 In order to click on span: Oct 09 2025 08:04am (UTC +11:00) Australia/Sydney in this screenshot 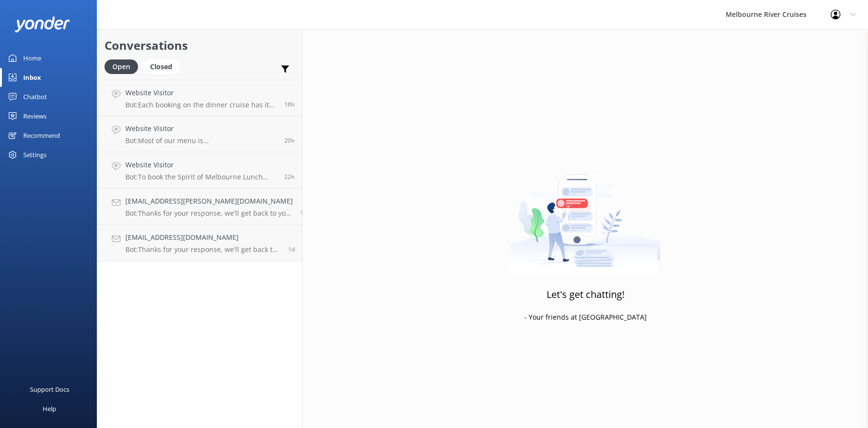, I will do `click(304, 213)`.